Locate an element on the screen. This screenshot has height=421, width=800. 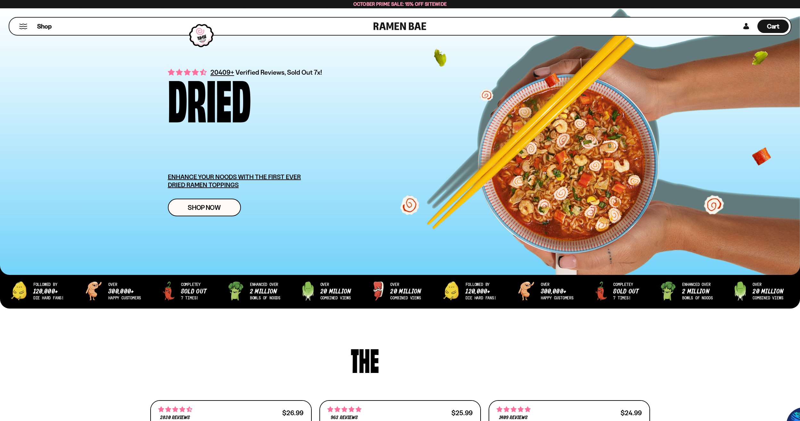
span: 4.68 stars is located at coordinates (175, 409).